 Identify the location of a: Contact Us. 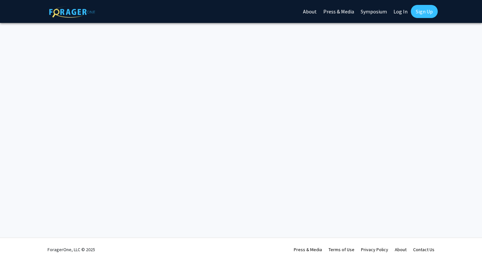
(424, 250).